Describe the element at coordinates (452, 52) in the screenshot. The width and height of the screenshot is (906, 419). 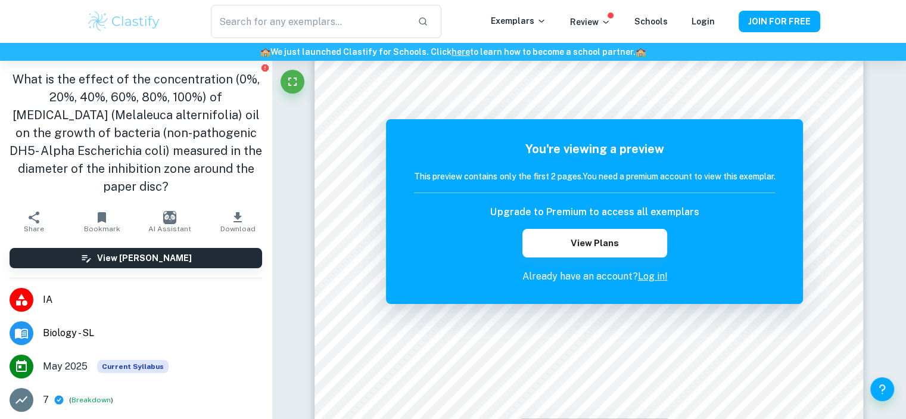
I see `h6: We just launched Clastify for Schools. Click to learn how to become a school partner.` at that location.